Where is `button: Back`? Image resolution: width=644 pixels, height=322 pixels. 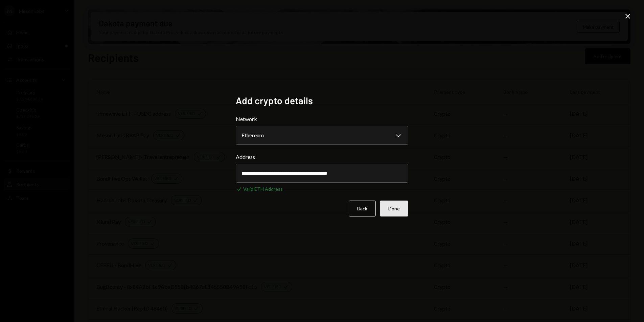
button: Back is located at coordinates (363, 208).